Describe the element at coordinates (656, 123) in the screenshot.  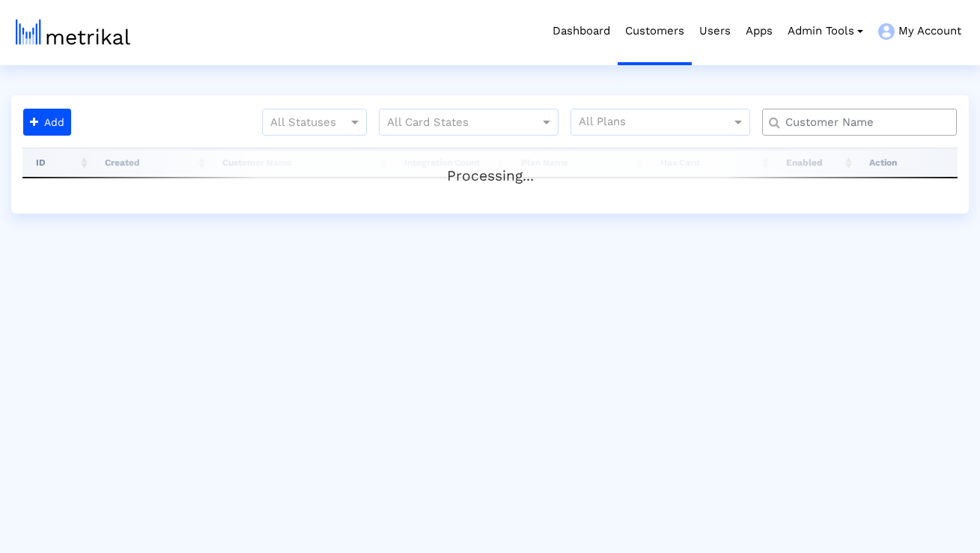
I see `input: All Plans` at that location.